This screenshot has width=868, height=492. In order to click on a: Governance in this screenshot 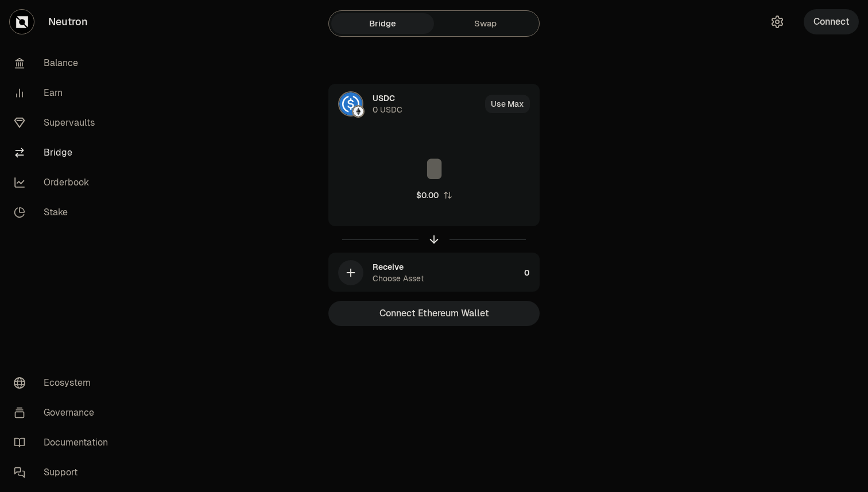, I will do `click(64, 412)`.